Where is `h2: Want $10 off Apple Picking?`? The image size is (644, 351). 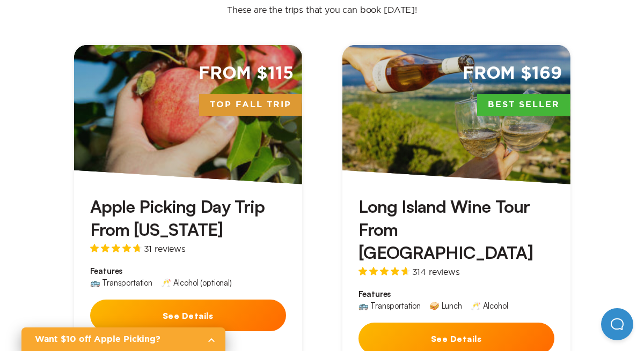 h2: Want $10 off Apple Picking? is located at coordinates (116, 339).